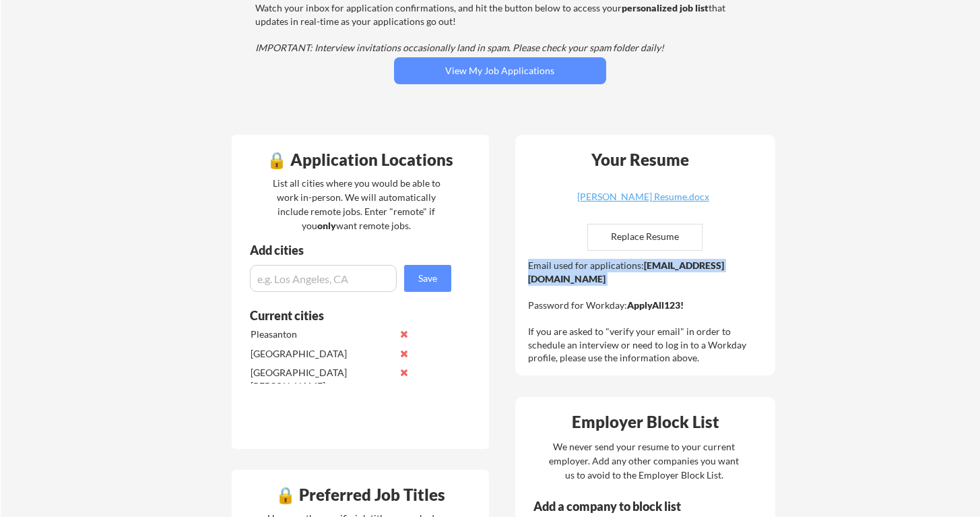  What do you see at coordinates (327, 225) in the screenshot?
I see `strong: only` at bounding box center [327, 225].